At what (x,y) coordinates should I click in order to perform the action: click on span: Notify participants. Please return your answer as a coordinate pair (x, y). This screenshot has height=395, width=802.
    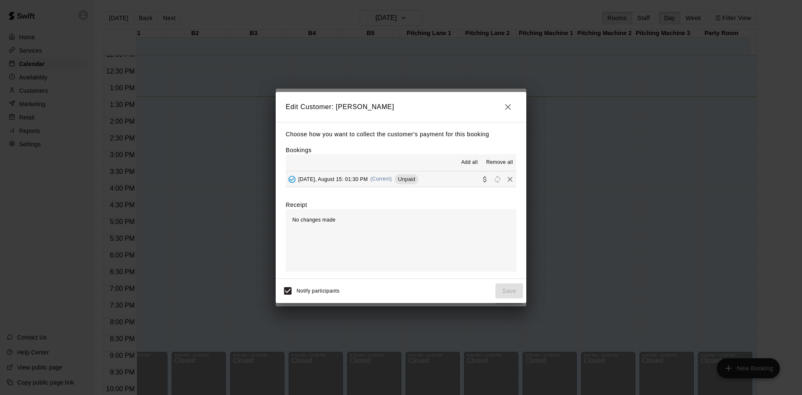
    Looking at the image, I should click on (318, 291).